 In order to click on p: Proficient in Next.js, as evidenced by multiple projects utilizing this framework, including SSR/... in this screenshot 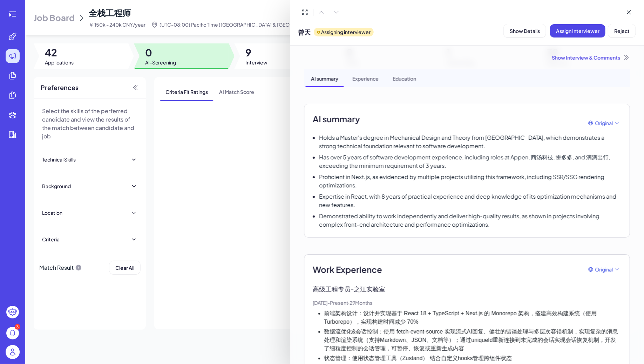, I will do `click(470, 181)`.